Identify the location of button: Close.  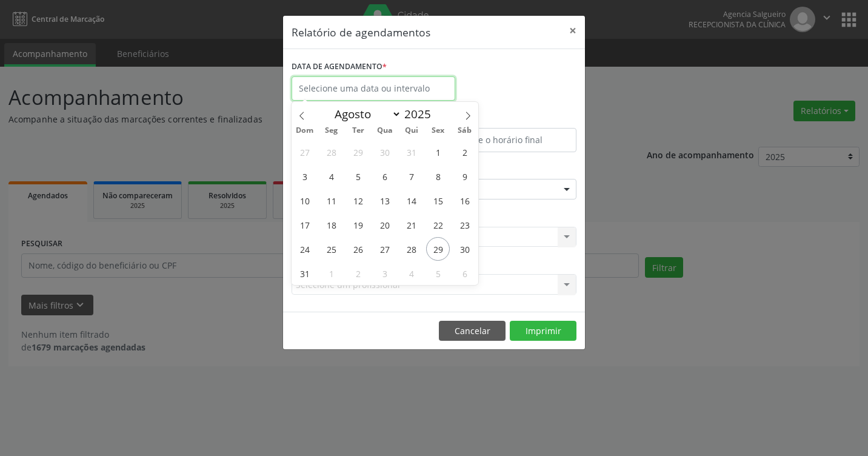
(572, 31).